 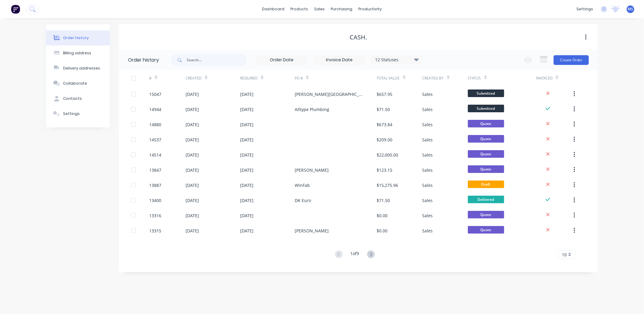 I want to click on div: 14537, so click(x=155, y=139).